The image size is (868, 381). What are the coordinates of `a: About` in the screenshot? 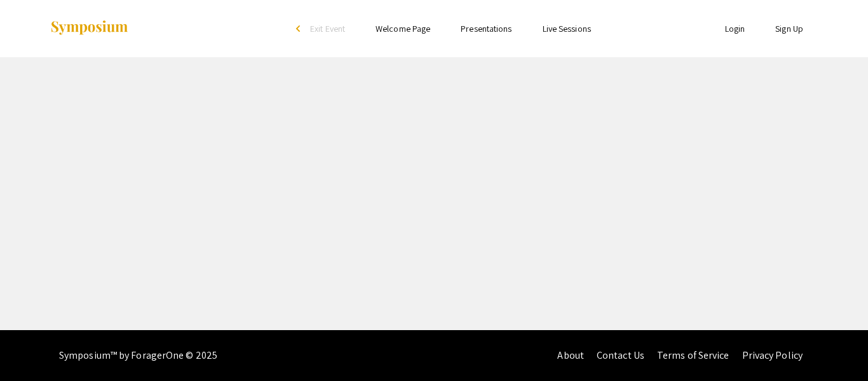 It's located at (570, 355).